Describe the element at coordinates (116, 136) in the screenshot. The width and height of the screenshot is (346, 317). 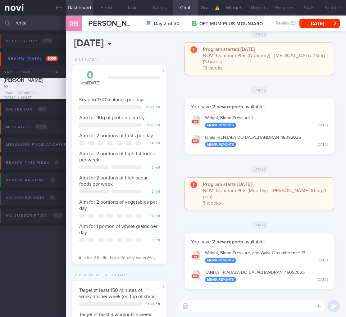
I see `span: Aim for 2 portions of fruits per day` at that location.